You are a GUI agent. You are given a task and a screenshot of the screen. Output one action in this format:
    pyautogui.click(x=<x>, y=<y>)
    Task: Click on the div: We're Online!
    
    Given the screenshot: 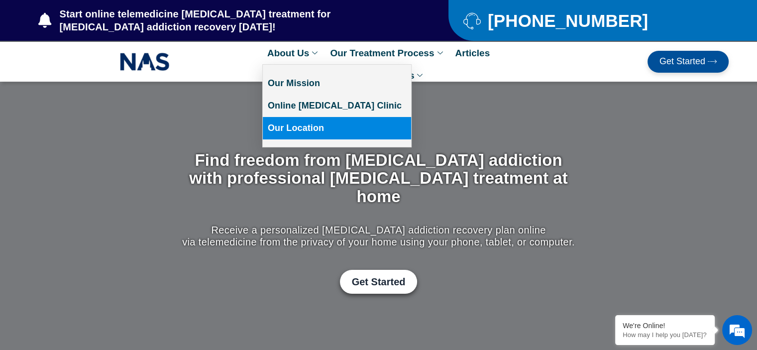 What is the action you would take?
    pyautogui.click(x=665, y=326)
    